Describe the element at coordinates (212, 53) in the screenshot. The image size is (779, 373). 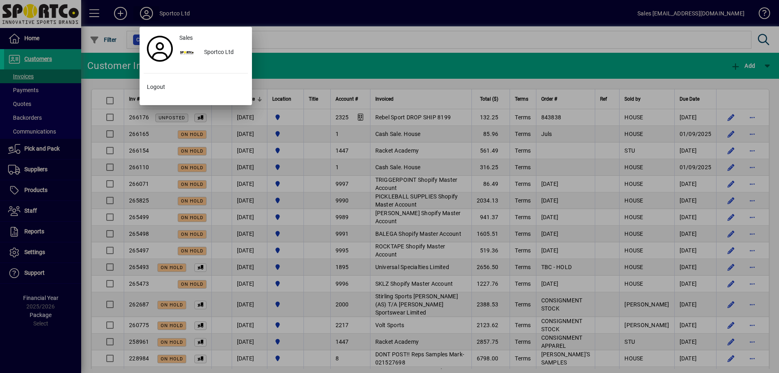
I see `button: Sportco Ltd` at that location.